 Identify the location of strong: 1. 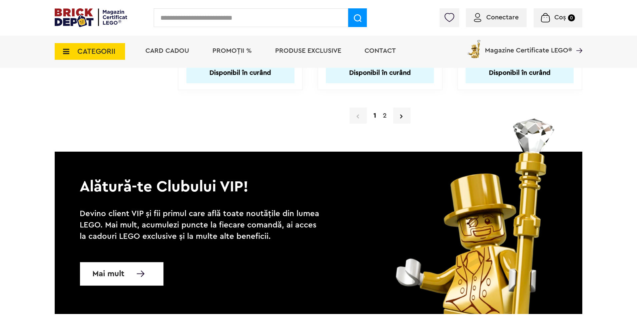
(375, 115).